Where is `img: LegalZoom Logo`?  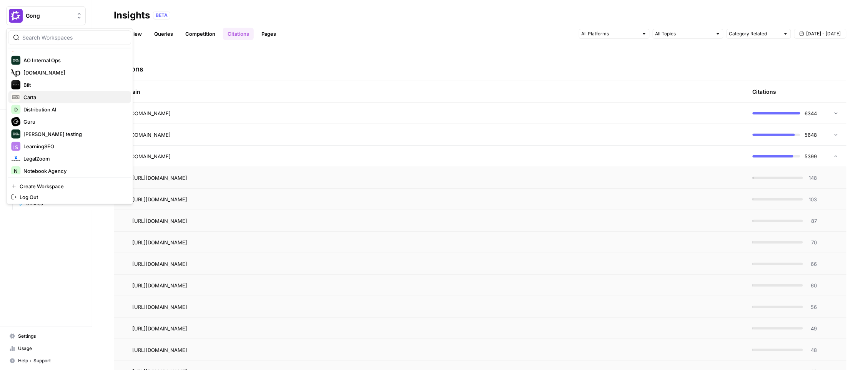
img: LegalZoom Logo is located at coordinates (15, 158).